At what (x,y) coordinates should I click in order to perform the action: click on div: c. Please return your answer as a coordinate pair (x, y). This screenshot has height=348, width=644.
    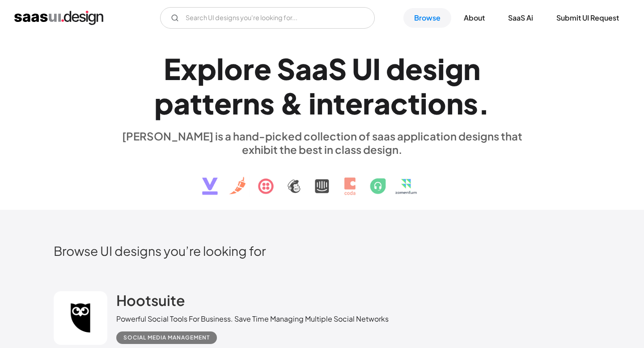
    Looking at the image, I should click on (399, 103).